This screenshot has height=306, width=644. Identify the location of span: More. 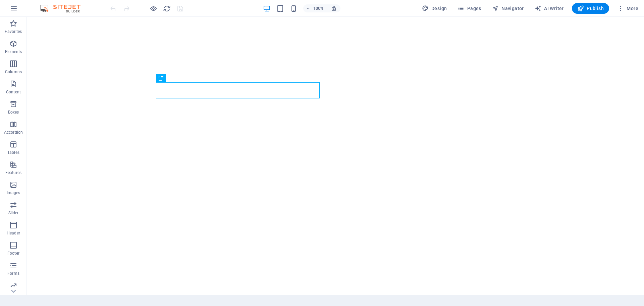
(628, 8).